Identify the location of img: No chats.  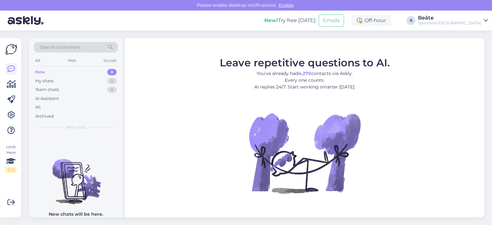
(76, 176).